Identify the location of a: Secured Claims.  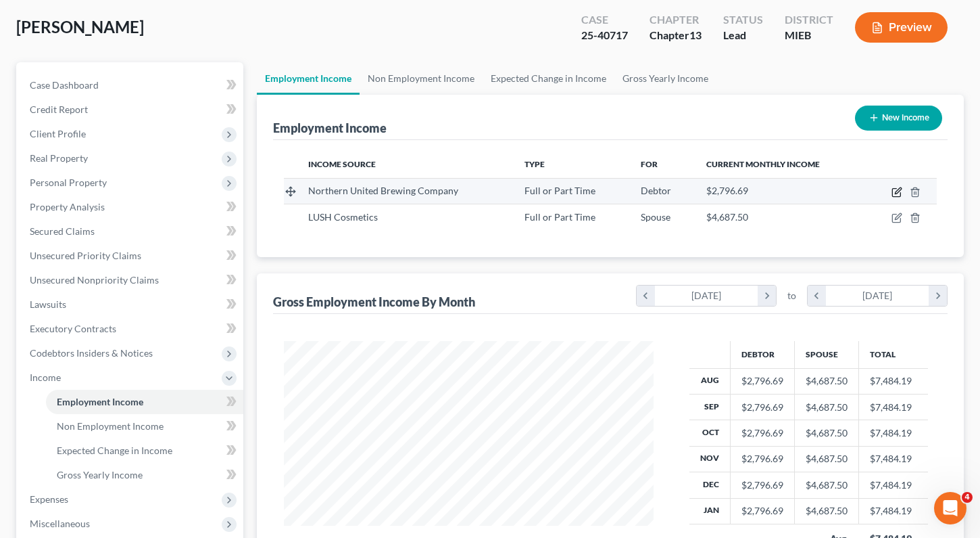
(131, 231).